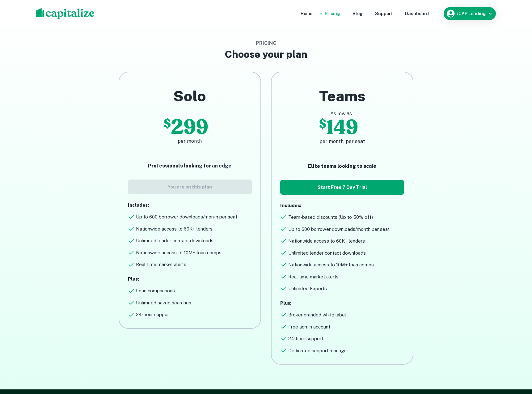 The height and width of the screenshot is (394, 532). What do you see at coordinates (190, 166) in the screenshot?
I see `p: Professionals looking for an edge` at bounding box center [190, 166].